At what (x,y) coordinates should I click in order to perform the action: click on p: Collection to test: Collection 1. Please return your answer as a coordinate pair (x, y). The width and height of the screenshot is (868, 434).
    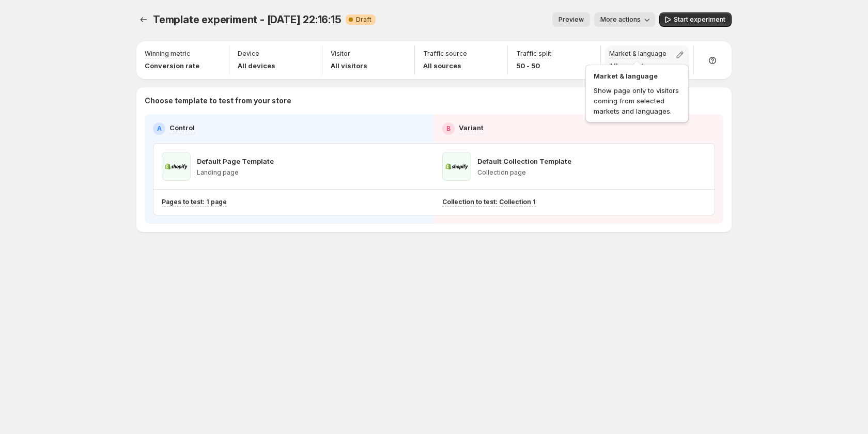
    Looking at the image, I should click on (489, 202).